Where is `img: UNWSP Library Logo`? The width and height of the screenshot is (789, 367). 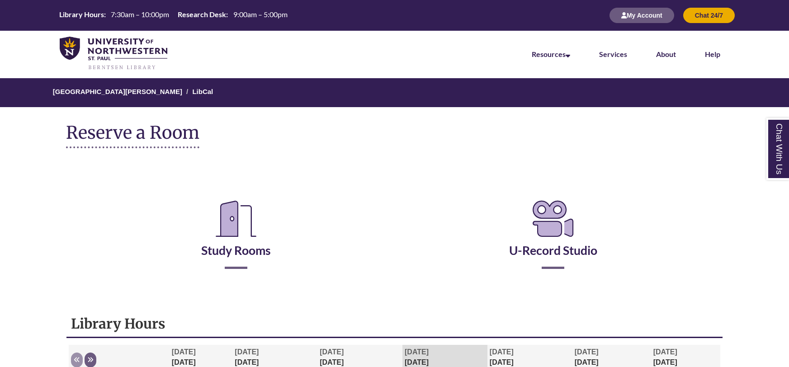 img: UNWSP Library Logo is located at coordinates (114, 53).